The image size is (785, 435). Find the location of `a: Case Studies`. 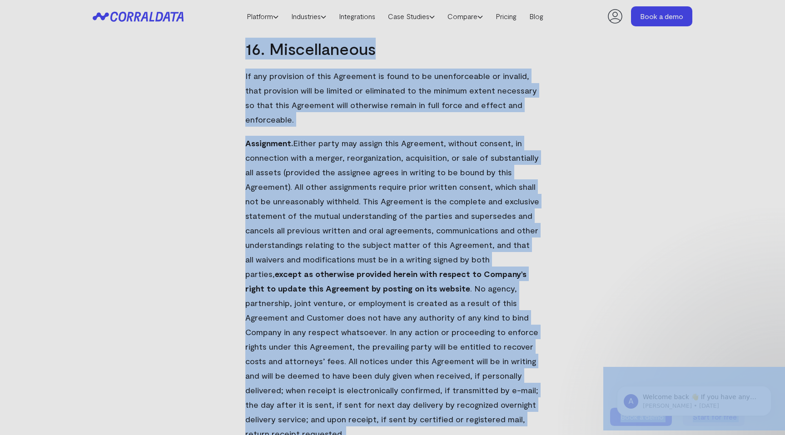

a: Case Studies is located at coordinates (411, 16).